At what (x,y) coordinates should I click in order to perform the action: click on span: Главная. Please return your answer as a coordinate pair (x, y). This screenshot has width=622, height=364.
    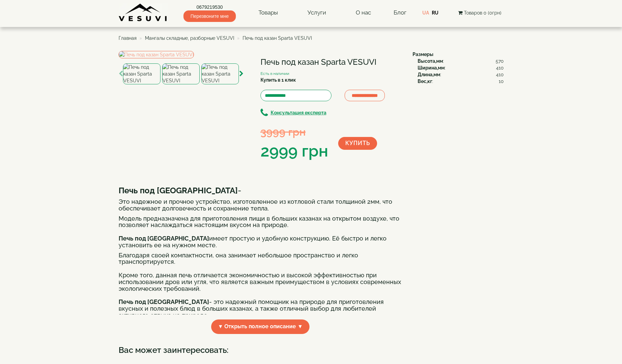
    Looking at the image, I should click on (127, 38).